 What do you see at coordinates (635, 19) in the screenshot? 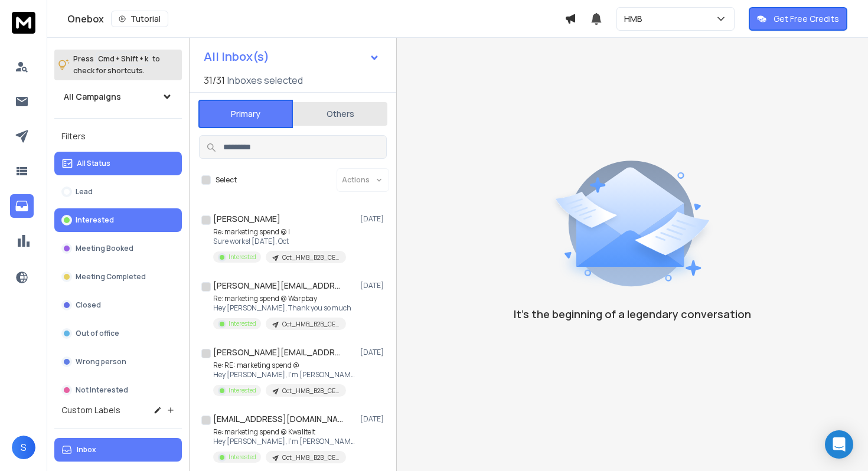
I see `p: HMB` at bounding box center [635, 19].